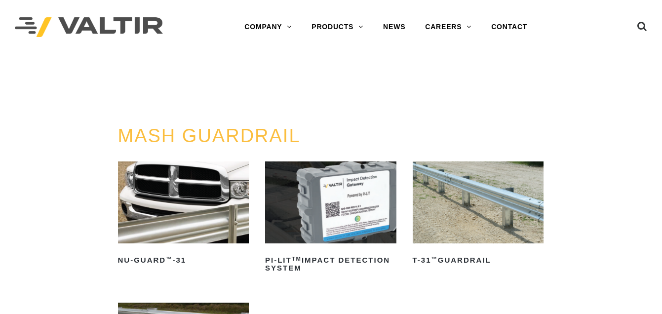 The height and width of the screenshot is (314, 662). What do you see at coordinates (331, 264) in the screenshot?
I see `h2: PI-LIT Impact Detection System` at bounding box center [331, 264].